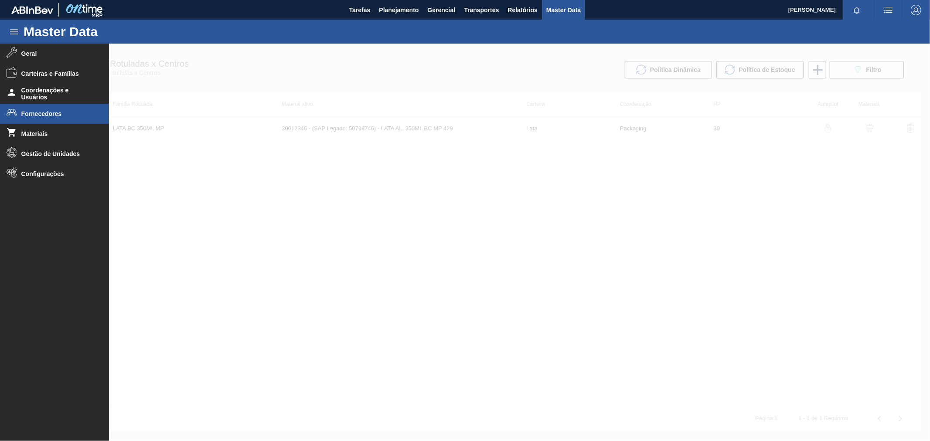 The width and height of the screenshot is (930, 441). Describe the element at coordinates (360, 10) in the screenshot. I see `span: Tarefas` at that location.